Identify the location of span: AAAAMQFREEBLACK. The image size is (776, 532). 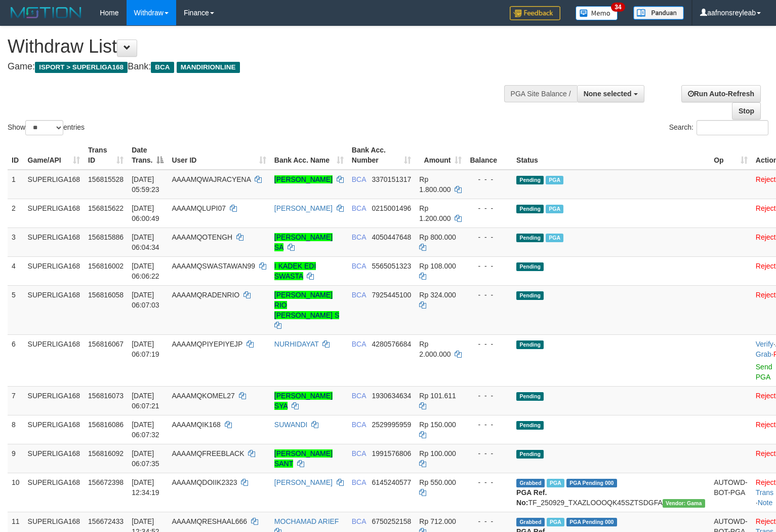
(208, 454).